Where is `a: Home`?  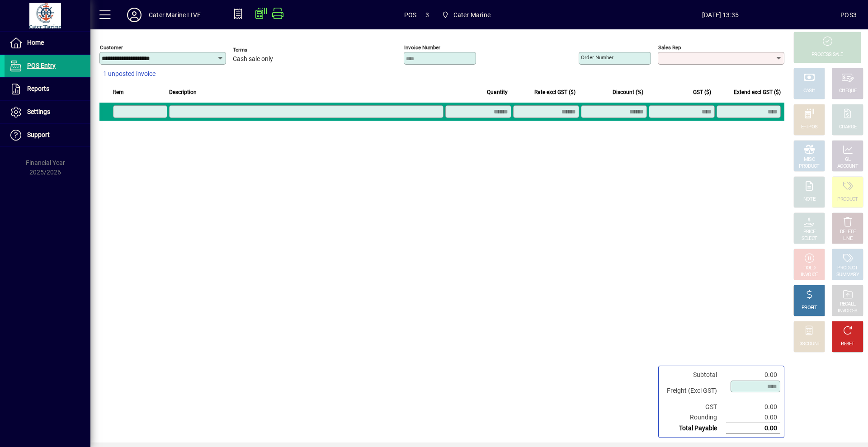
a: Home is located at coordinates (47, 43).